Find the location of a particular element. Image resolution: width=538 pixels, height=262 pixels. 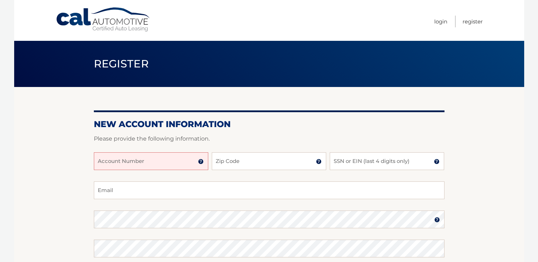

a: Login is located at coordinates (441, 21).